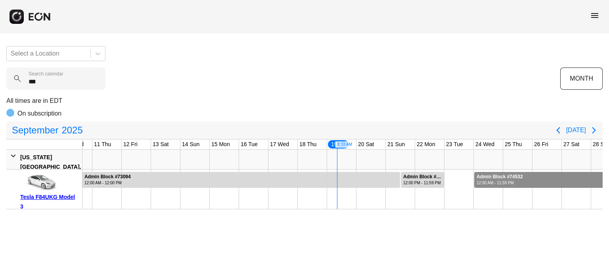  Describe the element at coordinates (107, 176) in the screenshot. I see `div: Admin Block #73094` at that location.